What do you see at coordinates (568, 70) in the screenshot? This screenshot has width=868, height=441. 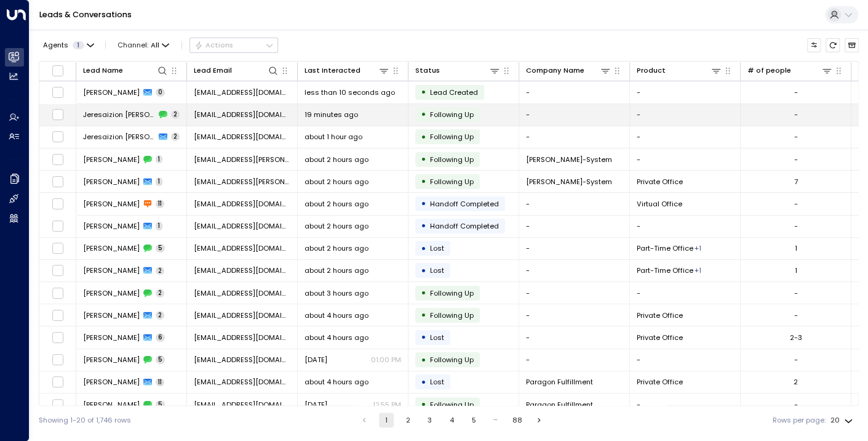 I see `div: Company Name` at bounding box center [568, 70].